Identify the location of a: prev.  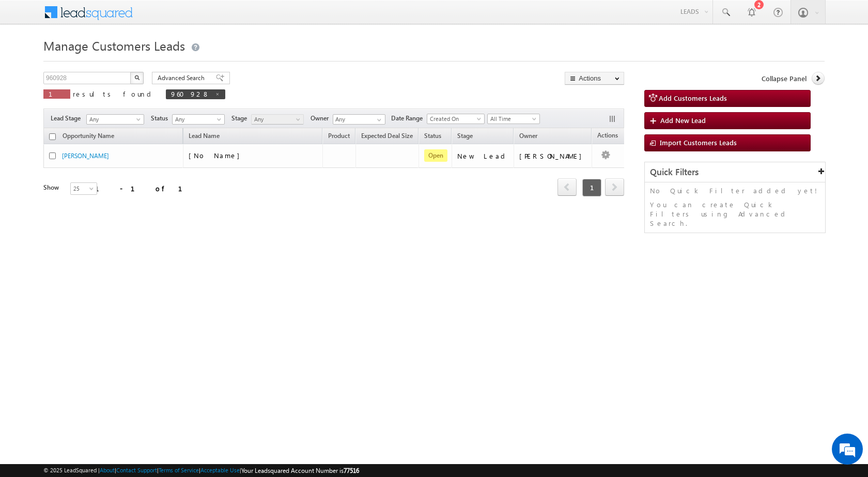
(567, 188).